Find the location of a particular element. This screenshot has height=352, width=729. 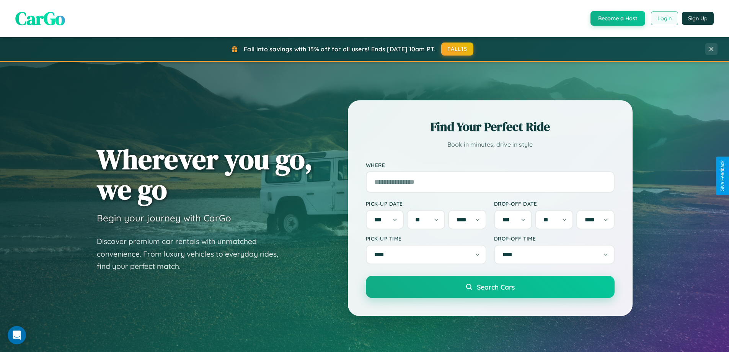

div: Open Intercom Messenger is located at coordinates (17, 335).